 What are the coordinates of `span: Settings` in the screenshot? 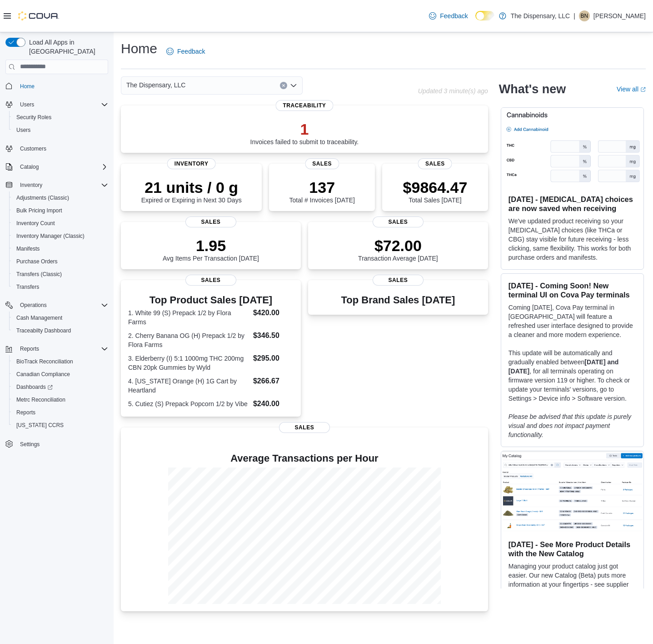 It's located at (62, 443).